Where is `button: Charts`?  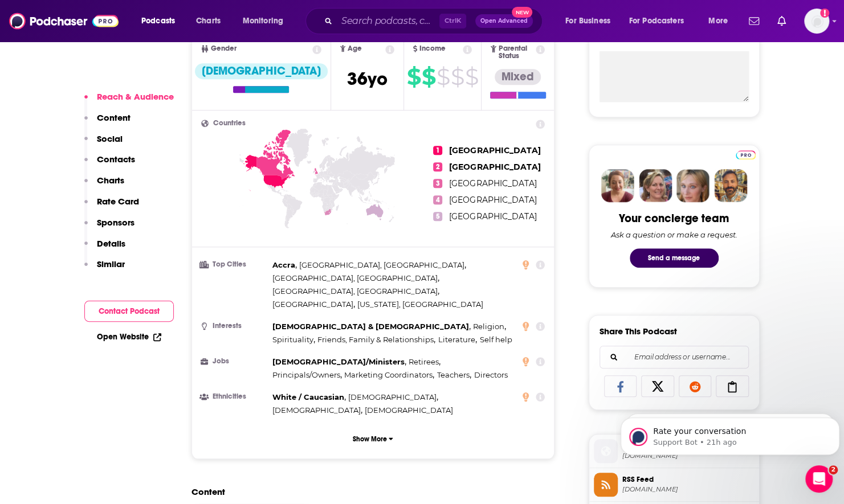 button: Charts is located at coordinates (105, 185).